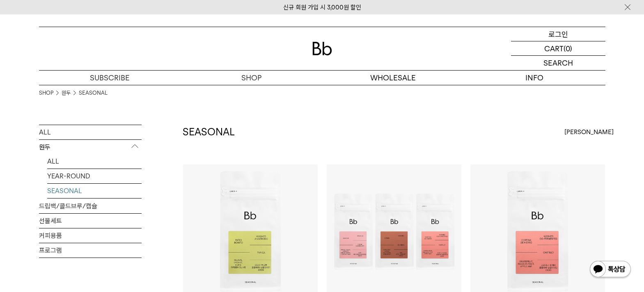  I want to click on p: 원두, so click(90, 147).